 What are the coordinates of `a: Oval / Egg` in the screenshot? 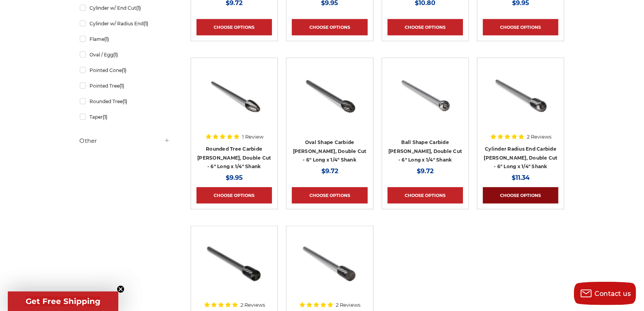 It's located at (125, 55).